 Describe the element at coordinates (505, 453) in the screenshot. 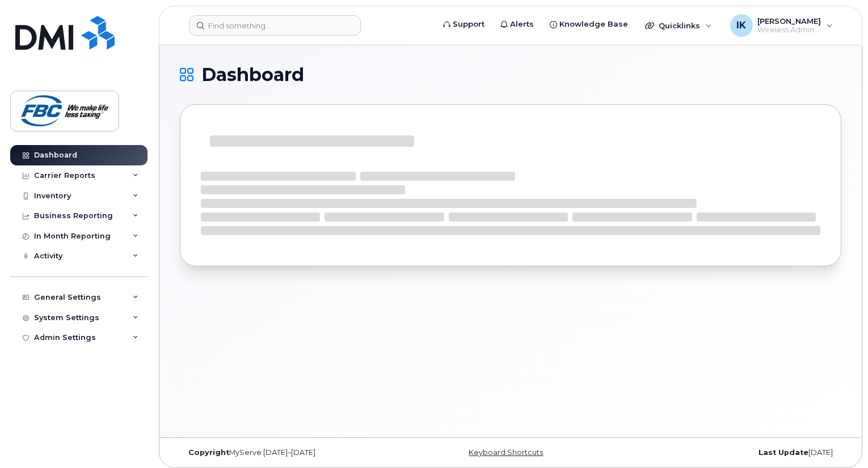

I see `a: Keyboard Shortcuts` at that location.